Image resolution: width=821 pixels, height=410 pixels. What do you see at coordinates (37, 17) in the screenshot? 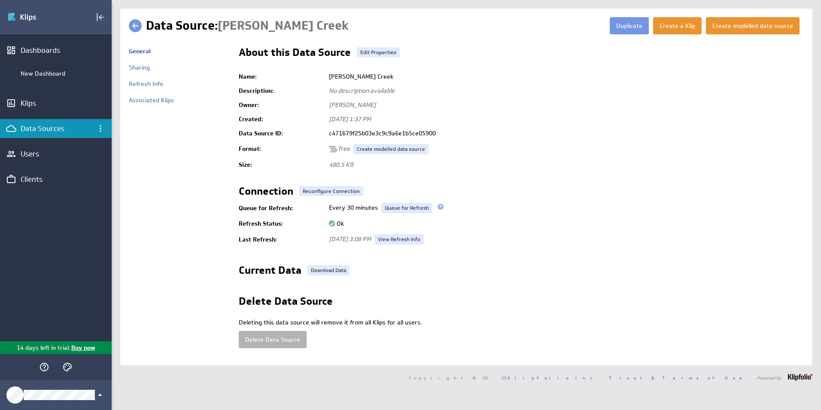
I see `img: Klipfolio klips logo` at bounding box center [37, 17].